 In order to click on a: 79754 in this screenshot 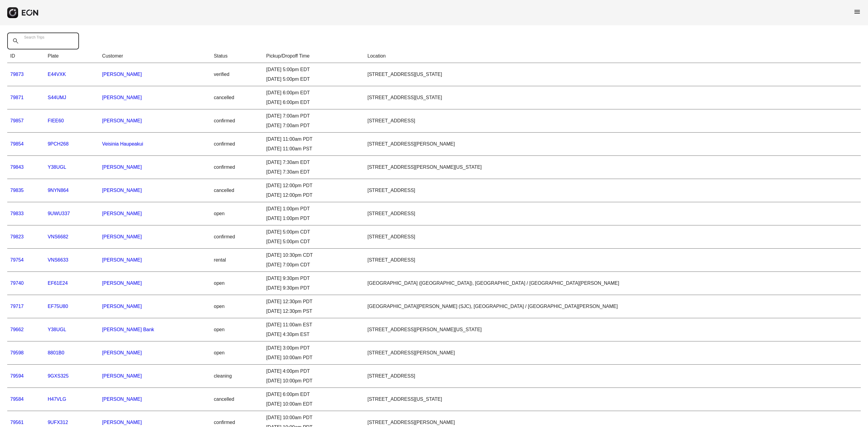, I will do `click(17, 260)`.